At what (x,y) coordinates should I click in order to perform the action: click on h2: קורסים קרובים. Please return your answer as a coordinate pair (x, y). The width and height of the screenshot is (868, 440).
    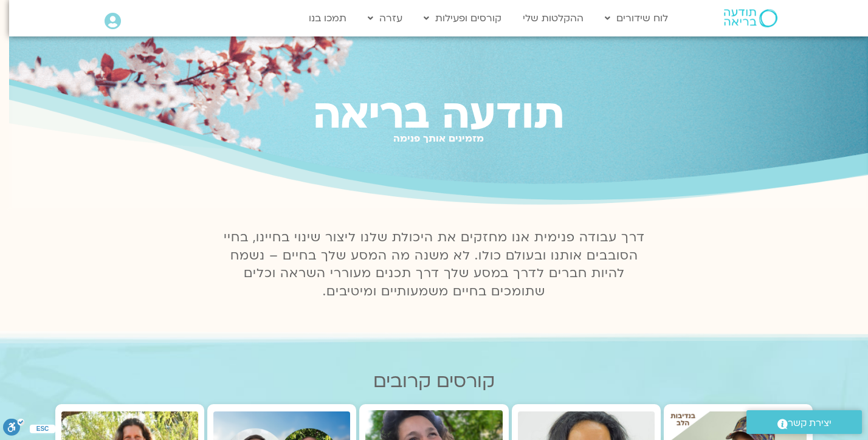
    Looking at the image, I should click on (434, 381).